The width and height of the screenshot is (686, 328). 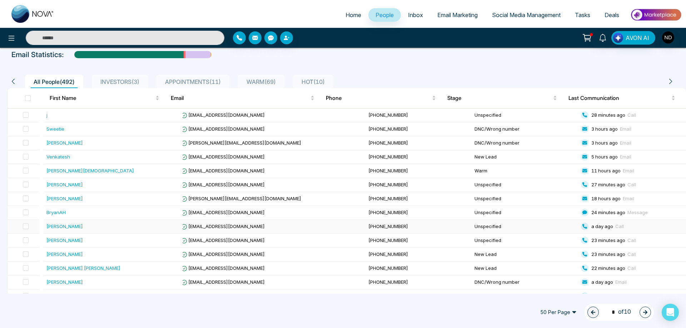 What do you see at coordinates (415, 15) in the screenshot?
I see `span: Inbox` at bounding box center [415, 15].